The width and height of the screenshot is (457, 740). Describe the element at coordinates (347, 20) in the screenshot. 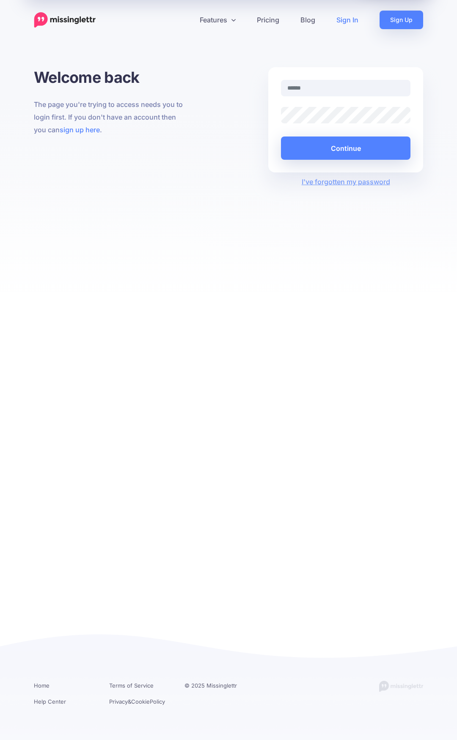

I see `a: Sign In` at that location.